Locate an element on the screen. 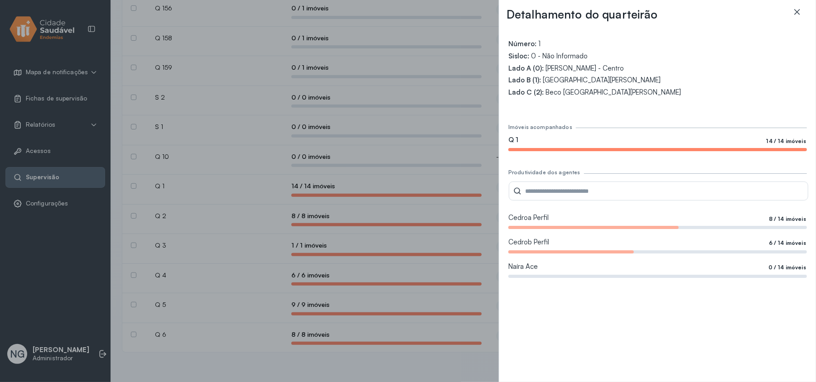 The image size is (816, 382). span: Q 1 is located at coordinates (513, 140).